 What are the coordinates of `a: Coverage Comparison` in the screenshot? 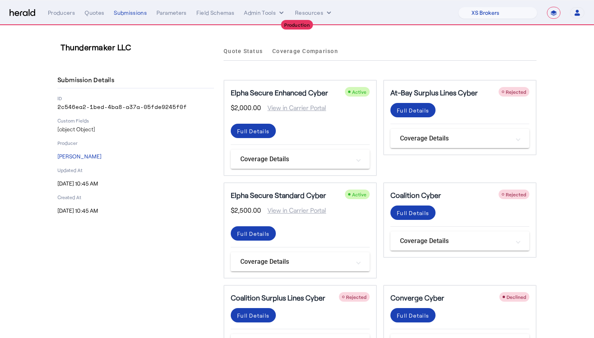 It's located at (305, 51).